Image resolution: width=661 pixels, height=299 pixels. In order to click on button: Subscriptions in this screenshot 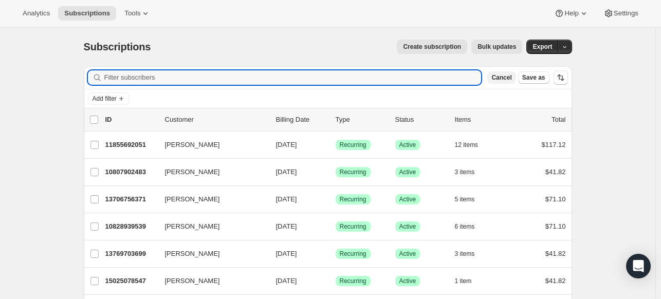, I will do `click(87, 13)`.